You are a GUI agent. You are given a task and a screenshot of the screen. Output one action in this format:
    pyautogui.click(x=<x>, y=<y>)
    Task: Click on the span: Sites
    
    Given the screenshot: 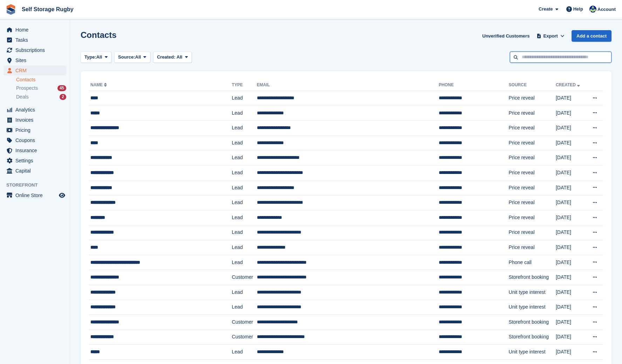 What is the action you would take?
    pyautogui.click(x=37, y=60)
    